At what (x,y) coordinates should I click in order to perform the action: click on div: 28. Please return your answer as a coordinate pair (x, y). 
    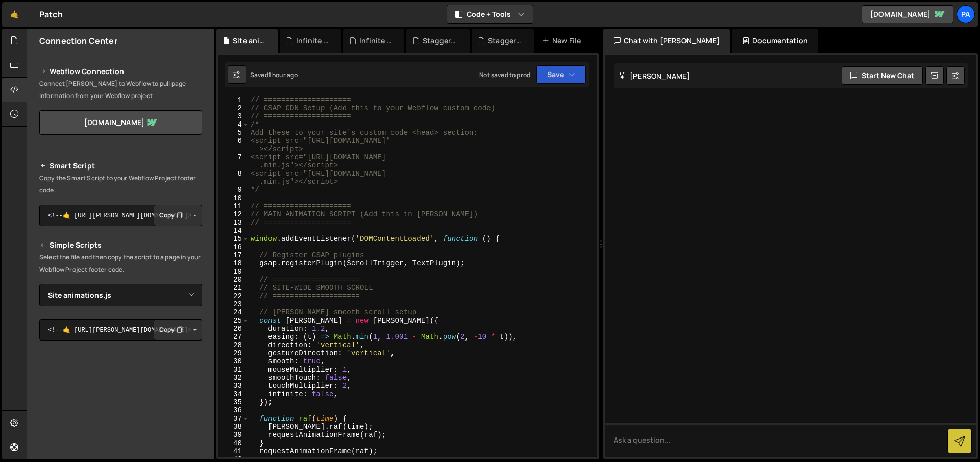
    Looking at the image, I should click on (233, 345).